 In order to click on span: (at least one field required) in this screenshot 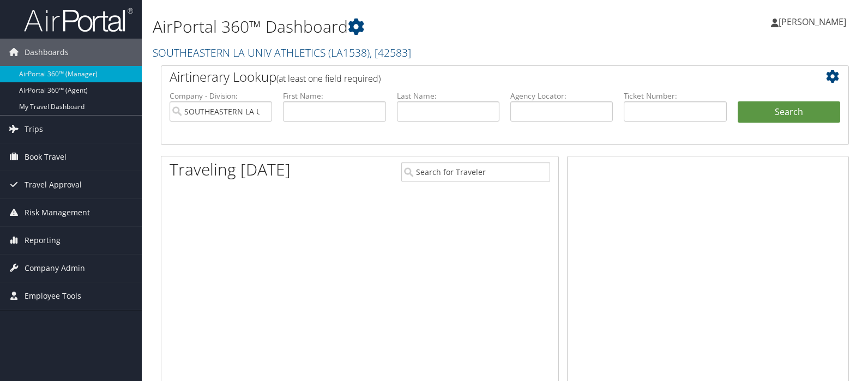, I will do `click(328, 78)`.